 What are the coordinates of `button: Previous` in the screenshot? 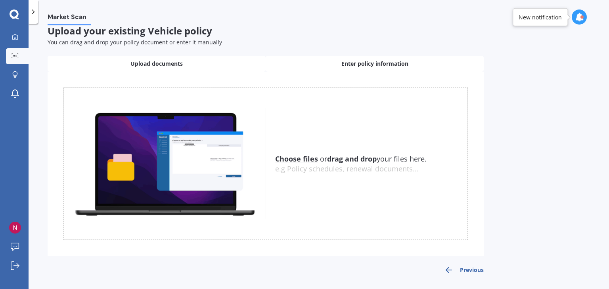 It's located at (464, 270).